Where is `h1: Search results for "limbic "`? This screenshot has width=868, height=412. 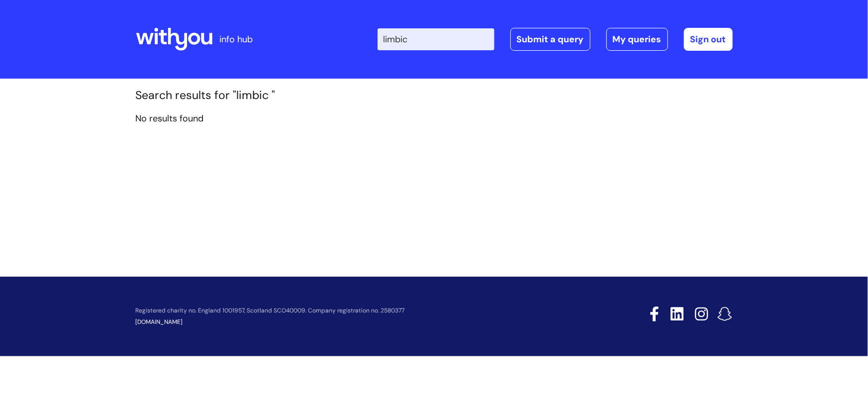
h1: Search results for "limbic " is located at coordinates (434, 95).